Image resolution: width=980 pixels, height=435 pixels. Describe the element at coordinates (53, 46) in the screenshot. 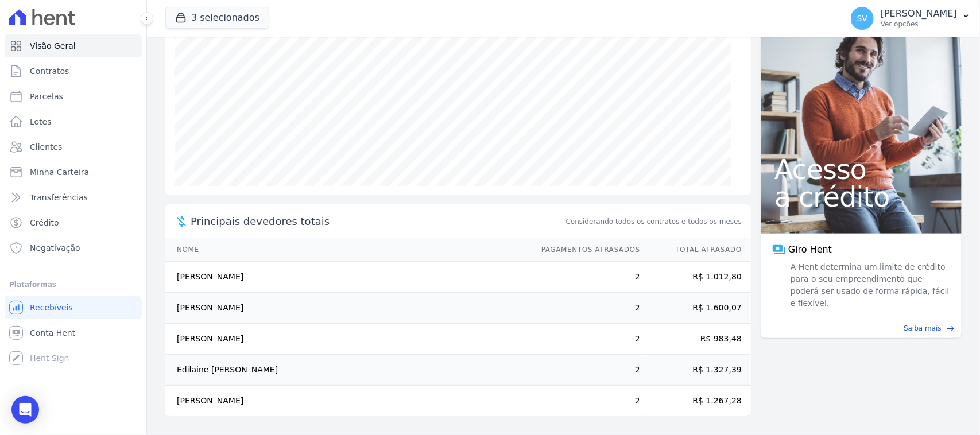

I see `span: Visão Geral` at that location.